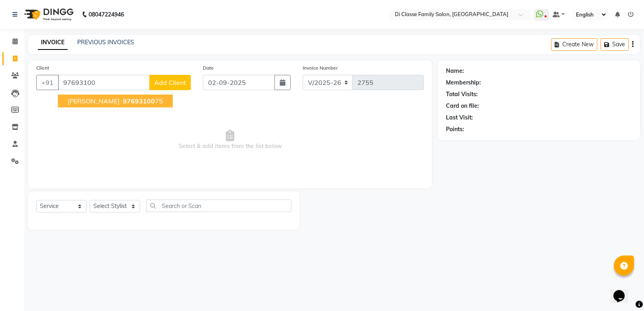 This screenshot has height=311, width=644. I want to click on span: Add Client, so click(170, 83).